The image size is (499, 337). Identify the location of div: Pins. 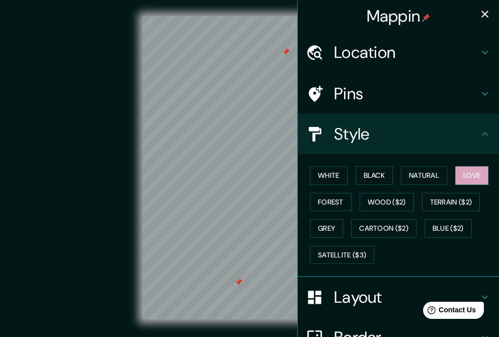
(398, 94).